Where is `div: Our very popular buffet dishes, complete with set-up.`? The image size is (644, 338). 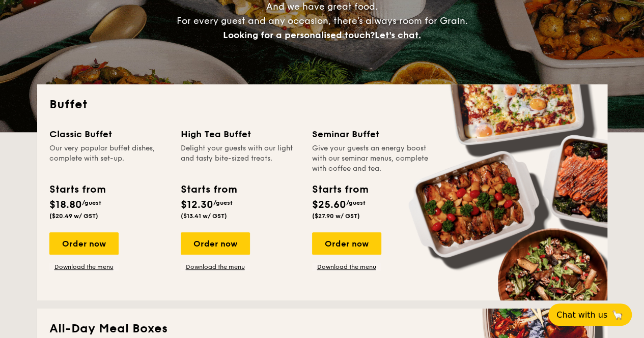
div: Our very popular buffet dishes, complete with set-up. is located at coordinates (109, 159).